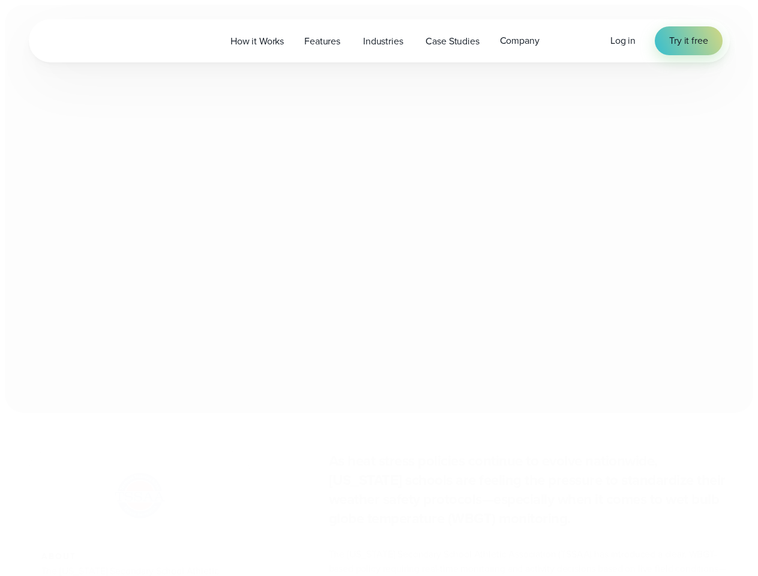  What do you see at coordinates (452, 41) in the screenshot?
I see `a: Case Studies` at bounding box center [452, 41].